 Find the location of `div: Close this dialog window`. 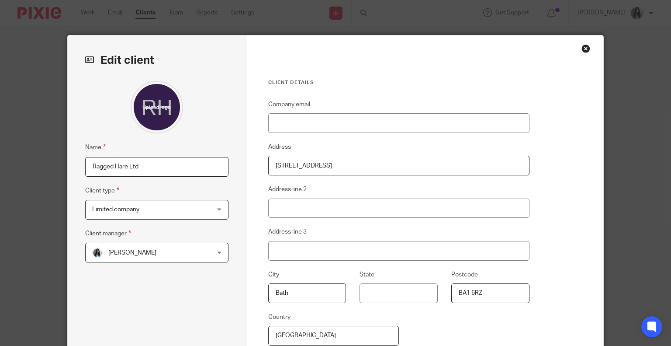

div: Close this dialog window is located at coordinates (586, 49).